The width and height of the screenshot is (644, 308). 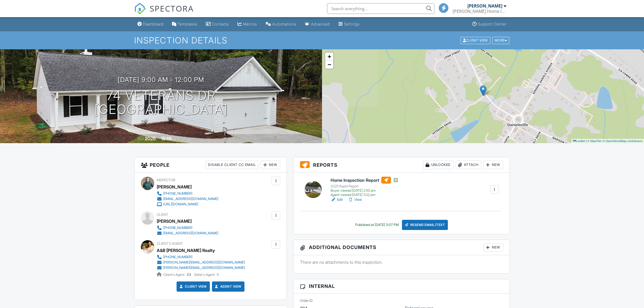 I want to click on span: Client's Agent -, so click(x=178, y=275).